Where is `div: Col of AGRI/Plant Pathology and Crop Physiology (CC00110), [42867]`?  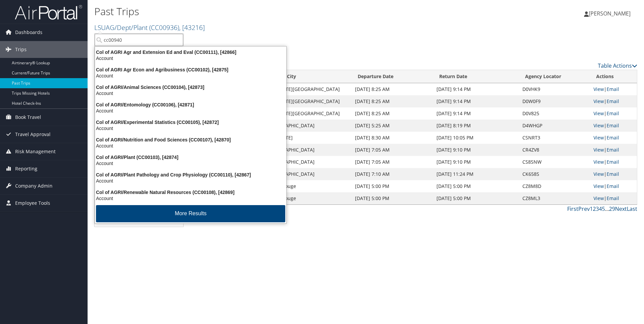 div: Col of AGRI/Plant Pathology and Crop Physiology (CC00110), [42867] is located at coordinates (190, 175).